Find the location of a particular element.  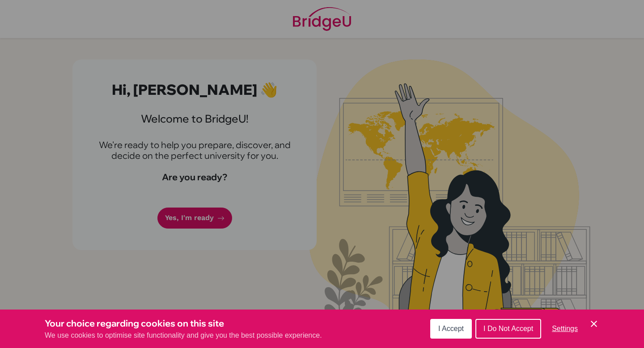

span: I Do Not Accept is located at coordinates (508, 328).